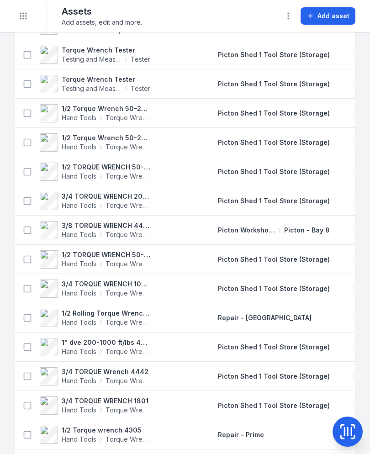  I want to click on strong: 1/2 TORQUE WRENCH 50-250 ft/lbs 1776, so click(106, 255).